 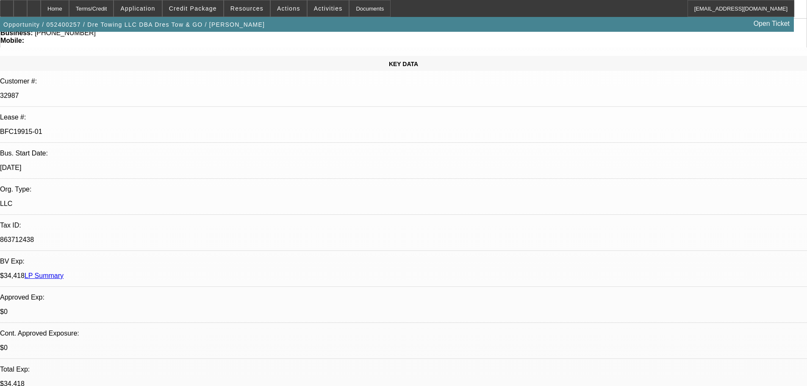 I want to click on strong: Mobile:, so click(x=12, y=40).